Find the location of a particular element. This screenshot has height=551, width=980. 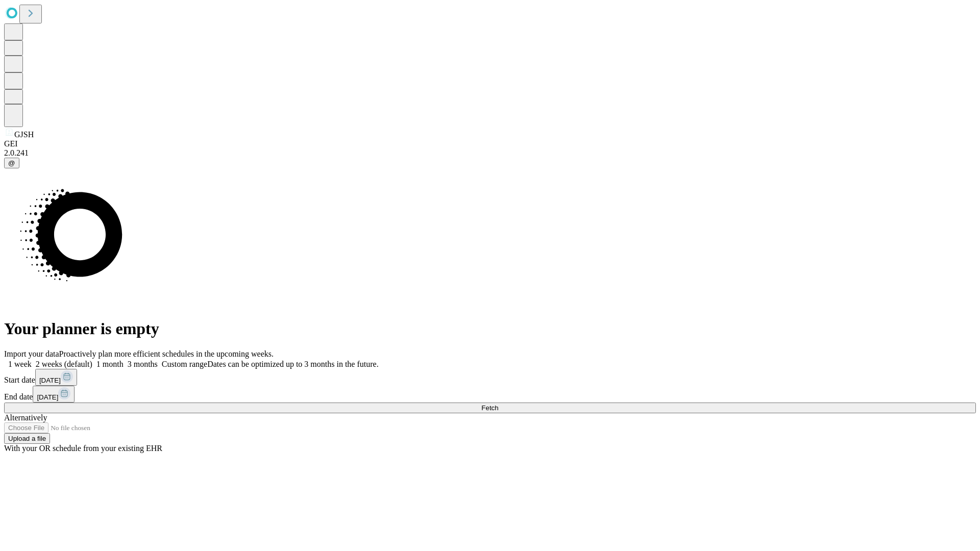

button: Fetch is located at coordinates (490, 407).